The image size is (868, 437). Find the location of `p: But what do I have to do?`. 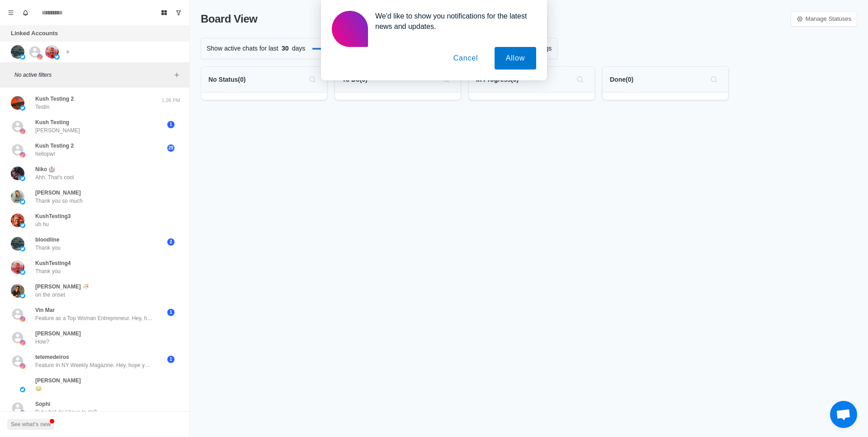

p: But what do I have to do? is located at coordinates (66, 412).